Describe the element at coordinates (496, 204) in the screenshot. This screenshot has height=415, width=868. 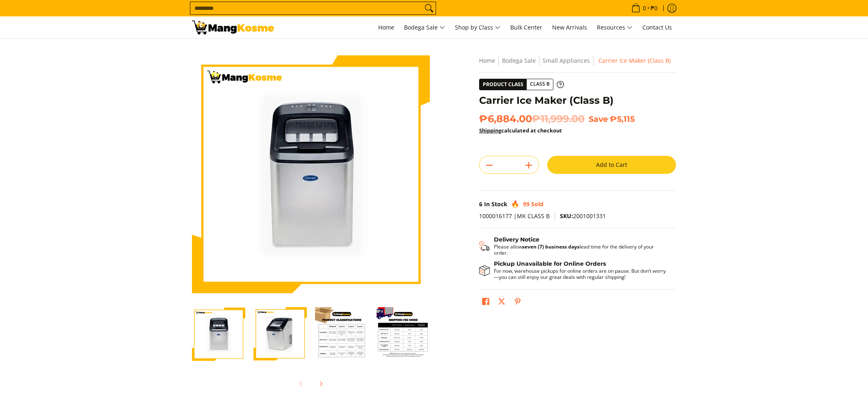
I see `span: In Stock` at that location.